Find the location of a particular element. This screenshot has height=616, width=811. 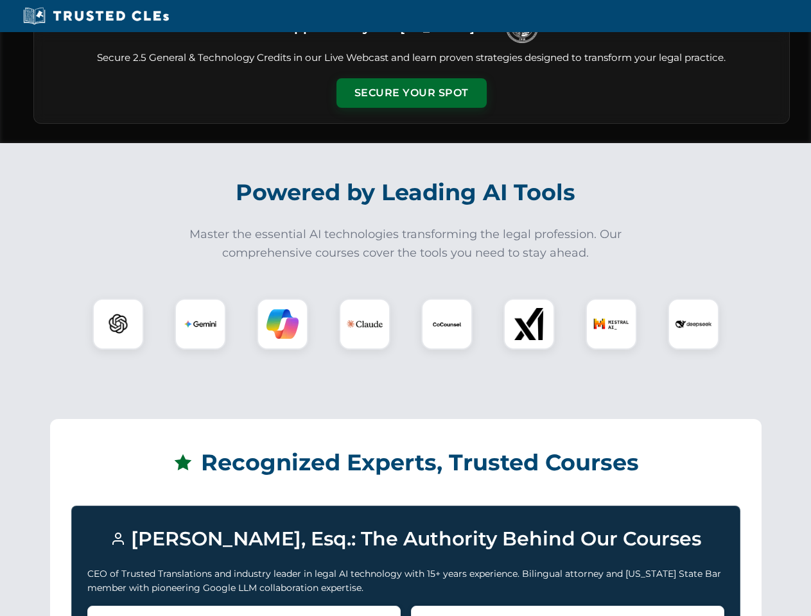

button: Secure Your Spot is located at coordinates (412, 93).